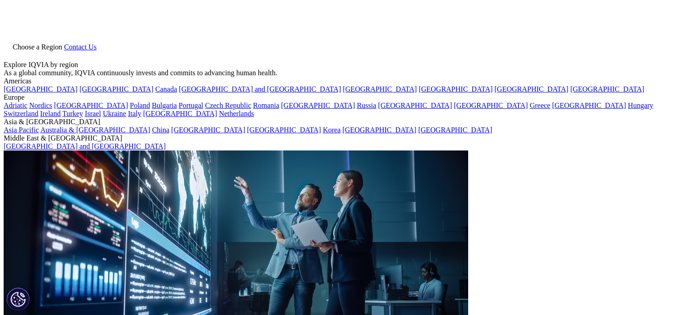  I want to click on a: Italy, so click(134, 113).